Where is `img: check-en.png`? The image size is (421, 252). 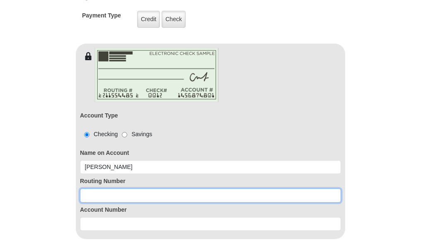 img: check-en.png is located at coordinates (157, 75).